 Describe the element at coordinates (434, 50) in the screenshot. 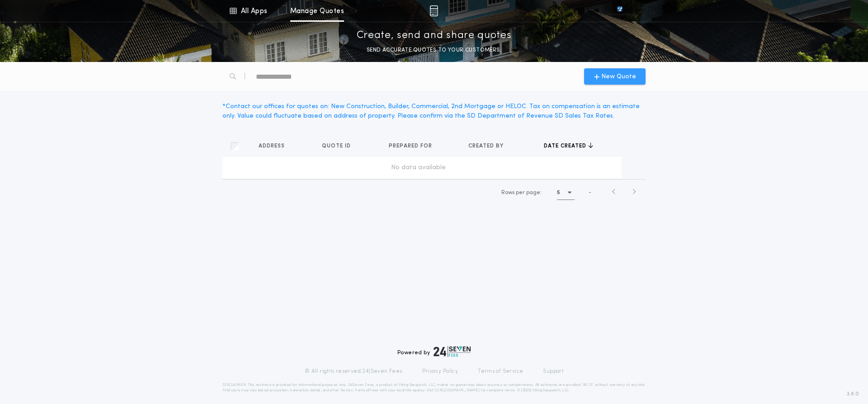

I see `p: SEND ACCURATE QUOTES TO YOUR CUSTOMERS.` at that location.